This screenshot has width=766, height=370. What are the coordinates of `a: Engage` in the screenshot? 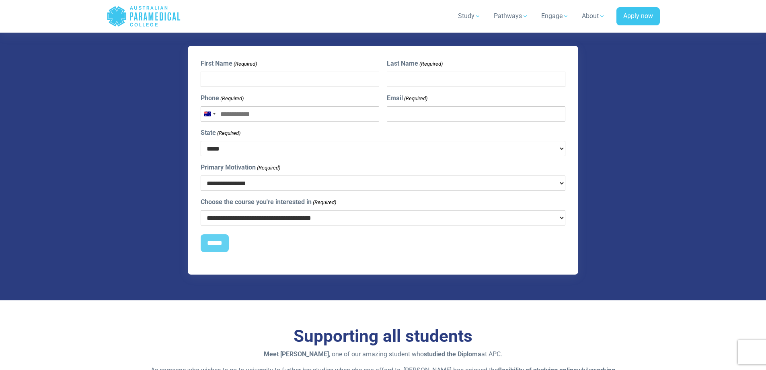 It's located at (555, 16).